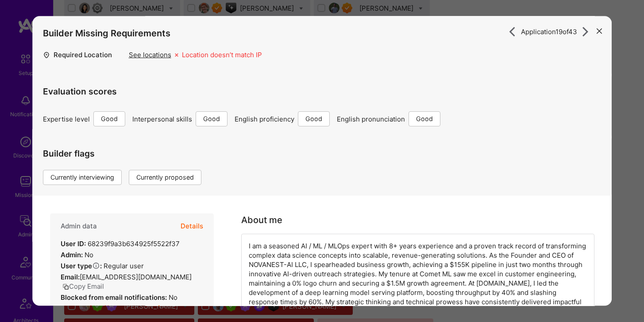 Image resolution: width=644 pixels, height=322 pixels. What do you see at coordinates (102, 266) in the screenshot?
I see `div: Regular user` at bounding box center [102, 266].